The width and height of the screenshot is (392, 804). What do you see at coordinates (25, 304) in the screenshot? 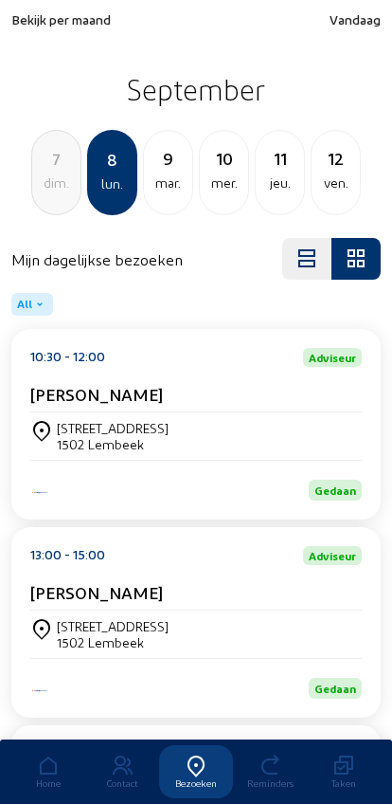
I see `span: All` at bounding box center [25, 304].